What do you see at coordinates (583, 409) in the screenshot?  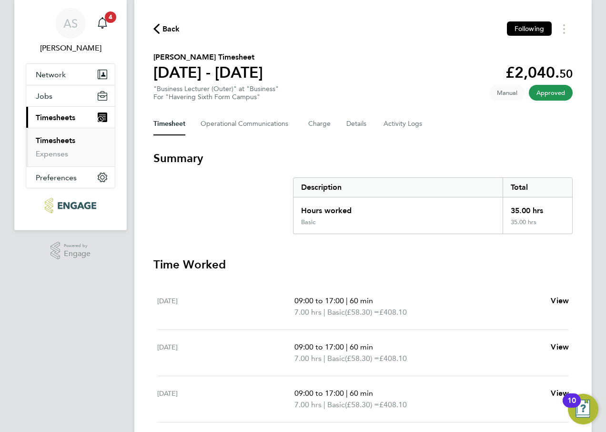 I see `button: Open Resource Center, 10 new notifications` at bounding box center [583, 409].